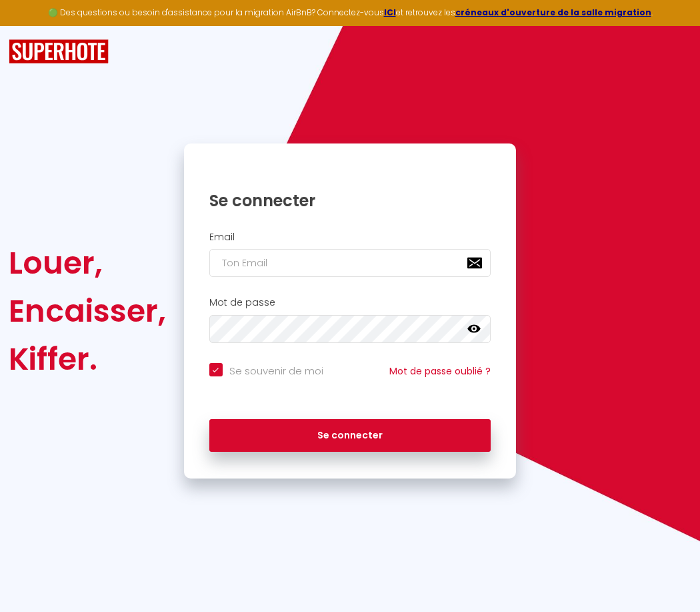 The image size is (700, 612). I want to click on button: Se connecter, so click(350, 435).